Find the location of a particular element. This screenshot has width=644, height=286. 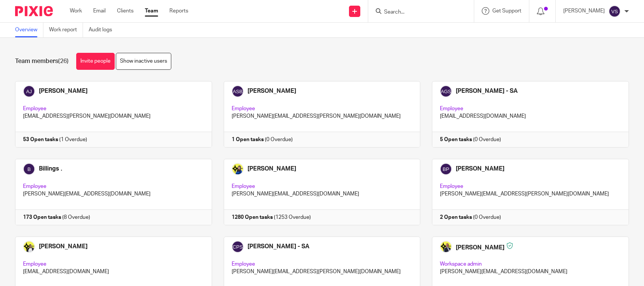

a: Team is located at coordinates (151, 11).